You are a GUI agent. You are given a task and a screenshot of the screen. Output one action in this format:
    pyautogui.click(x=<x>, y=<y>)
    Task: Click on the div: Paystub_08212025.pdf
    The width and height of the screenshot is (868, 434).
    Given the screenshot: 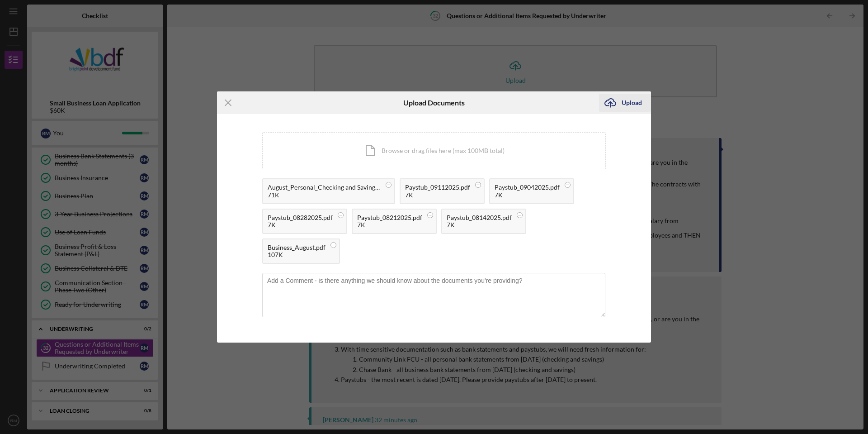 What is the action you would take?
    pyautogui.click(x=390, y=218)
    